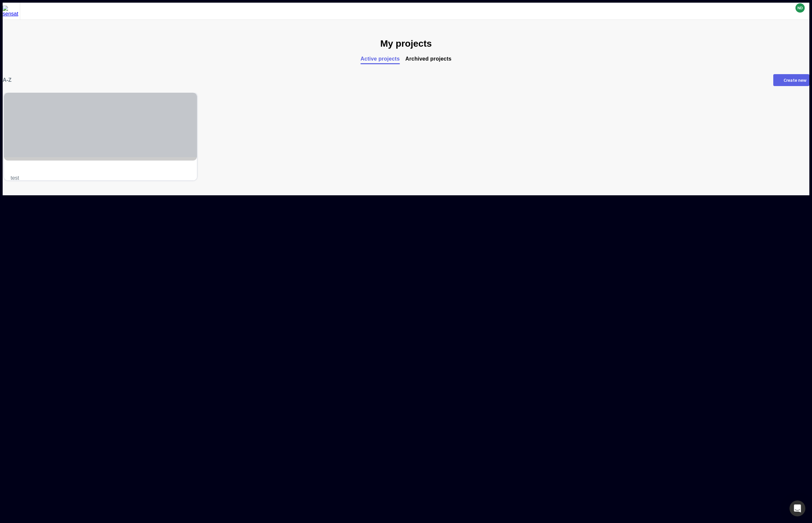 The width and height of the screenshot is (812, 523). Describe the element at coordinates (428, 59) in the screenshot. I see `span: Archived projects` at that location.